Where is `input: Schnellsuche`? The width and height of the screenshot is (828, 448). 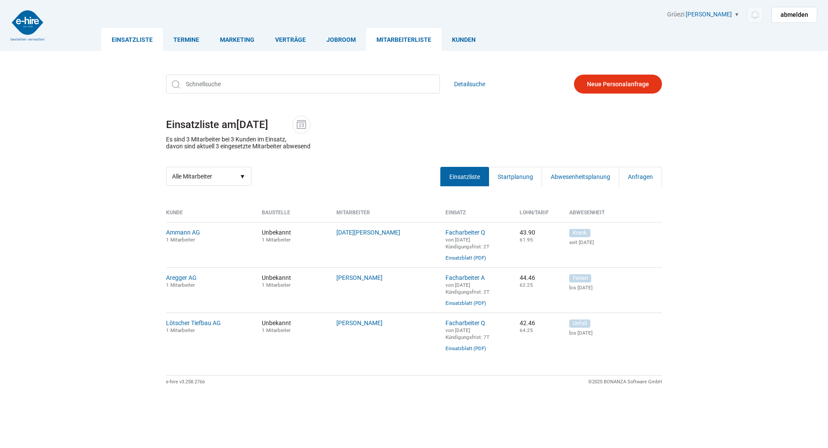
input: Schnellsuche is located at coordinates (303, 84).